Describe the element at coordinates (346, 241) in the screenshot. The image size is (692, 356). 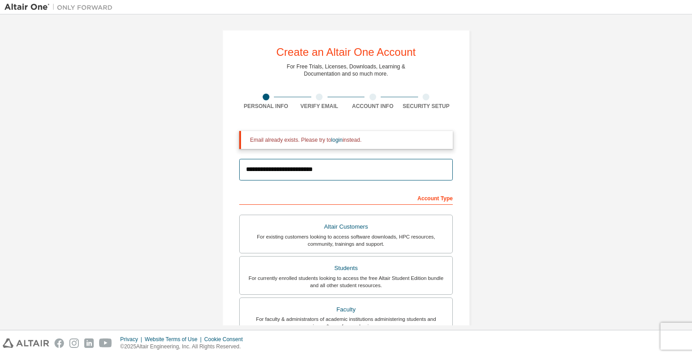
I see `div: For existing customers looking to access software downloads, HPC resources, community, trainings ...` at that location.